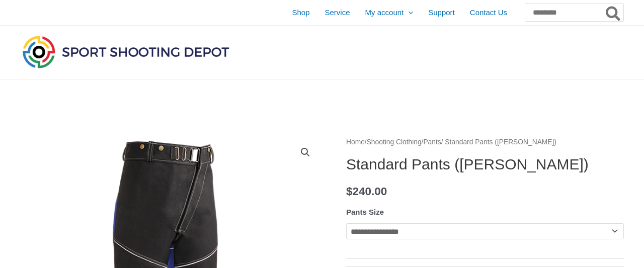 The width and height of the screenshot is (644, 268). I want to click on a: View full-screen image gallery, so click(306, 152).